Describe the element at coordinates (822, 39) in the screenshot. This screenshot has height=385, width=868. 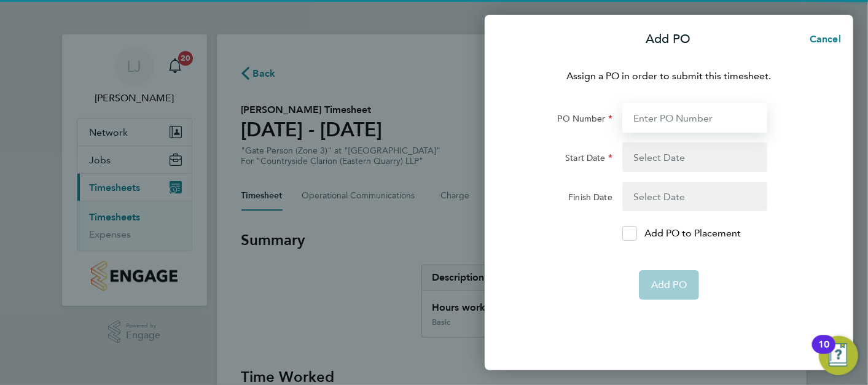
I see `span: Cancel` at that location.